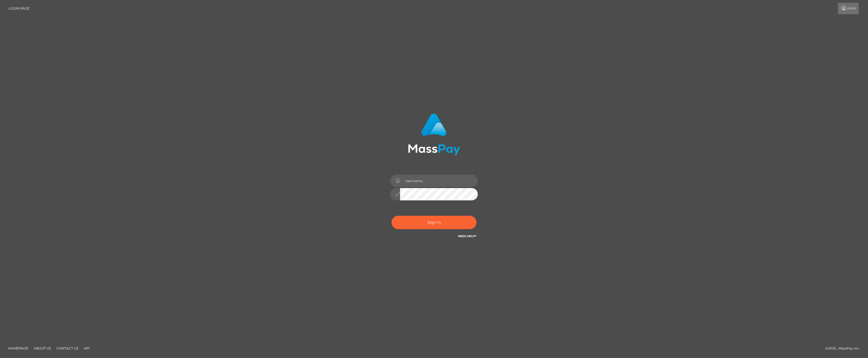  Describe the element at coordinates (87, 348) in the screenshot. I see `a: API` at that location.